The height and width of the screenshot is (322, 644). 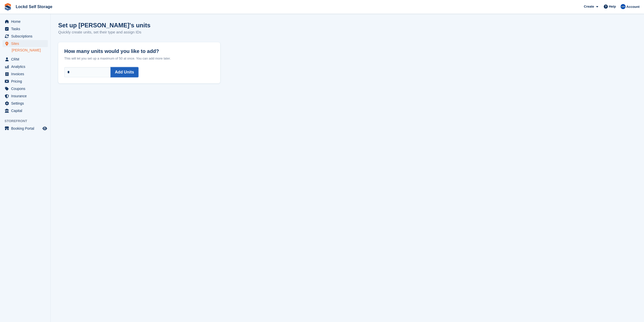 I want to click on label: How many units would you like to add?, so click(x=139, y=48).